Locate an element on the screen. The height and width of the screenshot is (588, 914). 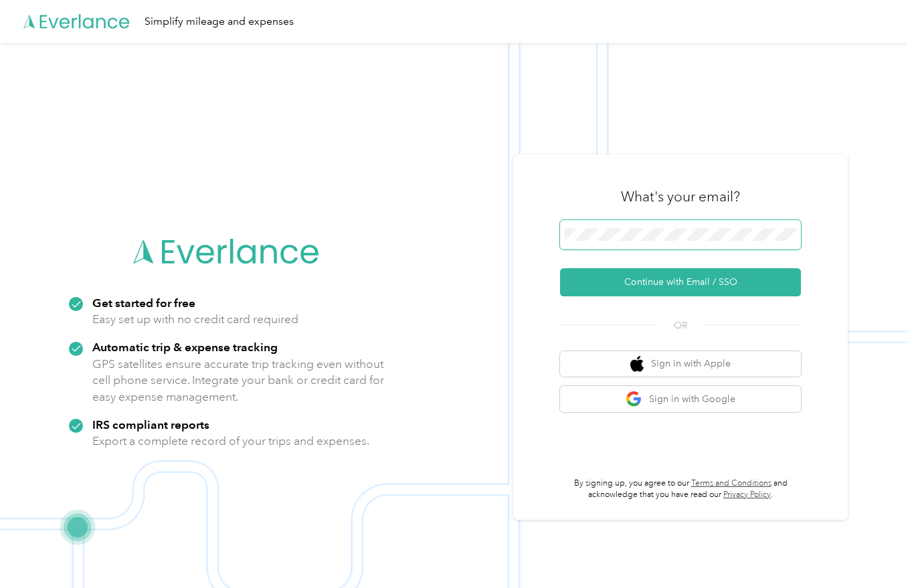
a: Privacy Policy is located at coordinates (747, 494).